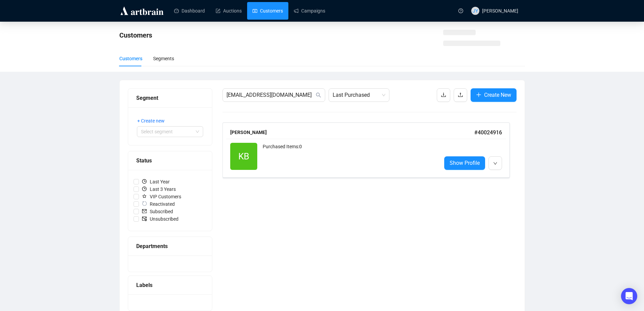  Describe the element at coordinates (488, 132) in the screenshot. I see `span: # 40024916` at that location.